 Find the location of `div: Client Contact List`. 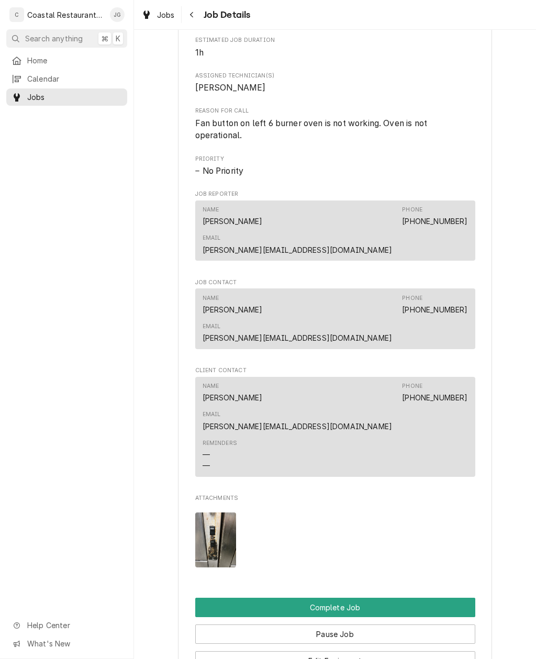

div: Client Contact List is located at coordinates (335, 430).